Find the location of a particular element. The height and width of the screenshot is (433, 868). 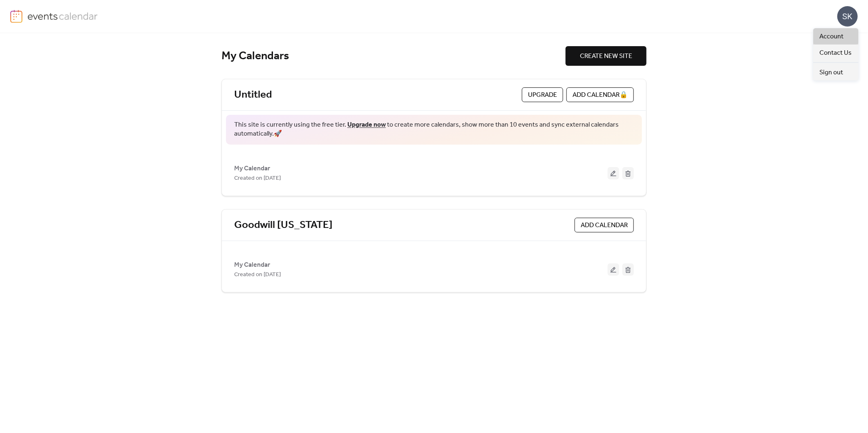

button: Upgrade is located at coordinates (542, 95).